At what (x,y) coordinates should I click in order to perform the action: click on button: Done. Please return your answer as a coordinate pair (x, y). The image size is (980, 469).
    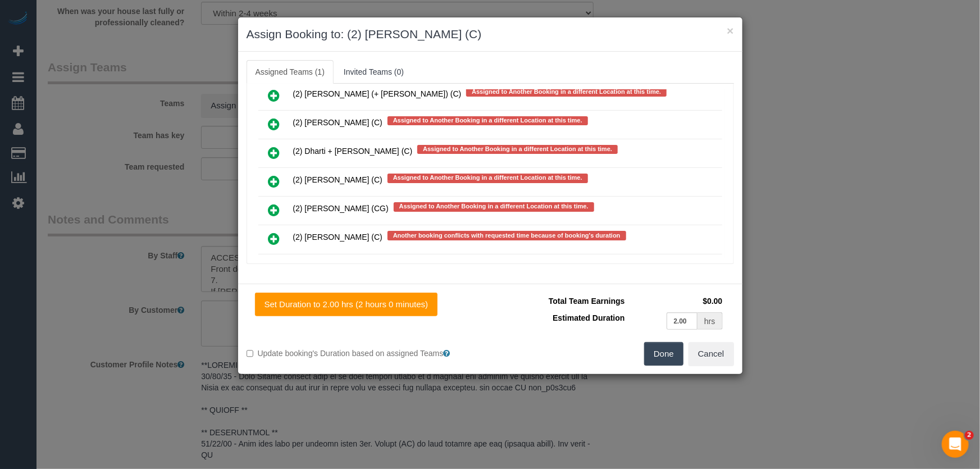
    Looking at the image, I should click on (664, 354).